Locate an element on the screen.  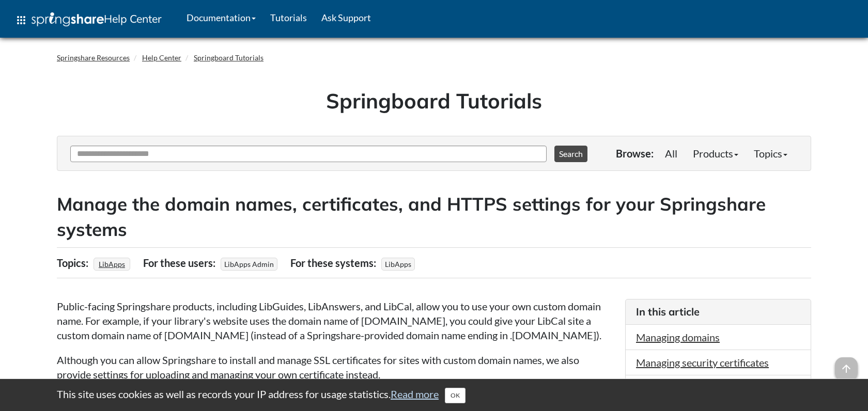
a: All is located at coordinates (671, 154).